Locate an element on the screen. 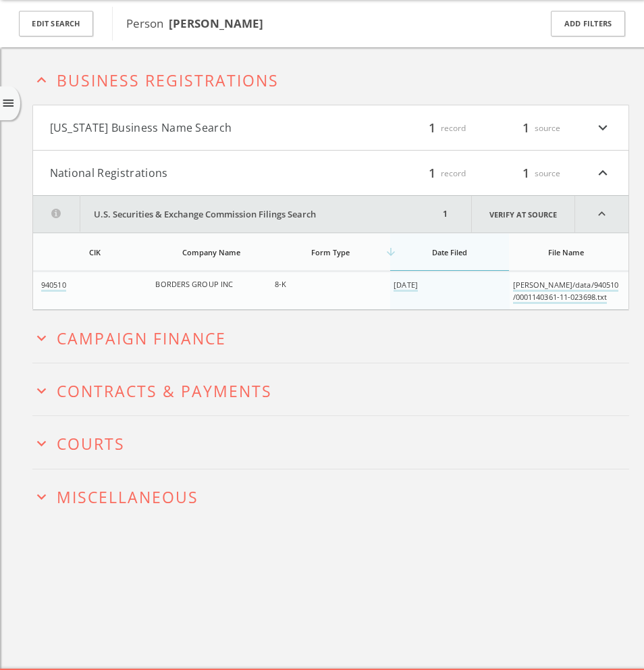  button: expand_moreCampaign Finance is located at coordinates (331, 336).